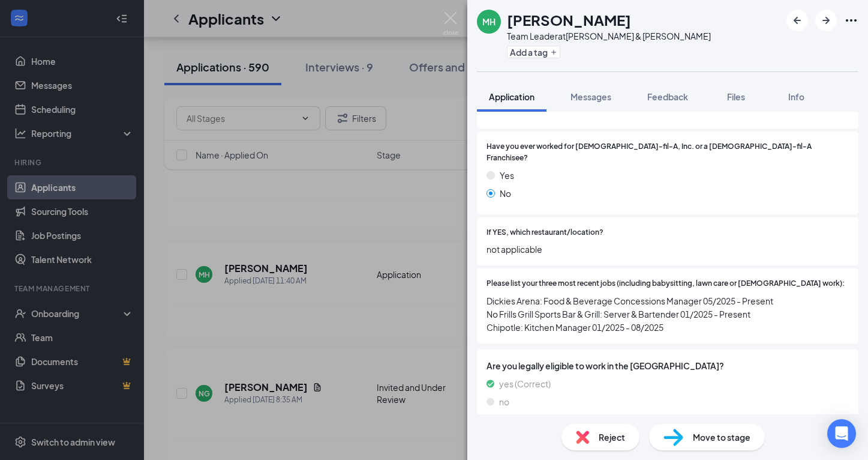  I want to click on div: Open Intercom Messenger, so click(842, 434).